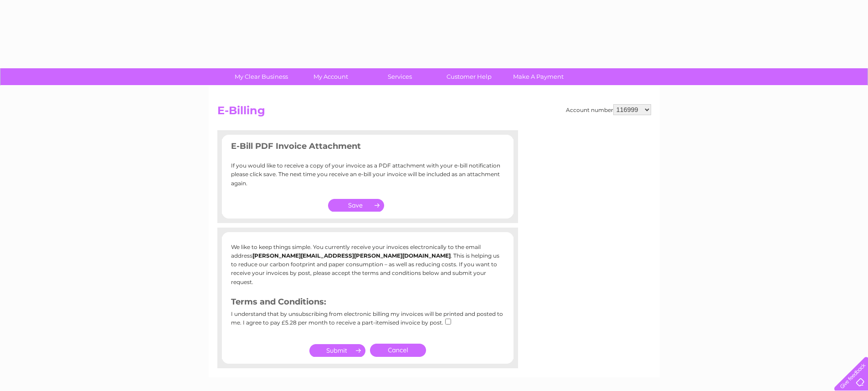 The width and height of the screenshot is (868, 391). What do you see at coordinates (368, 303) in the screenshot?
I see `h3: Terms and Conditions:` at bounding box center [368, 303].